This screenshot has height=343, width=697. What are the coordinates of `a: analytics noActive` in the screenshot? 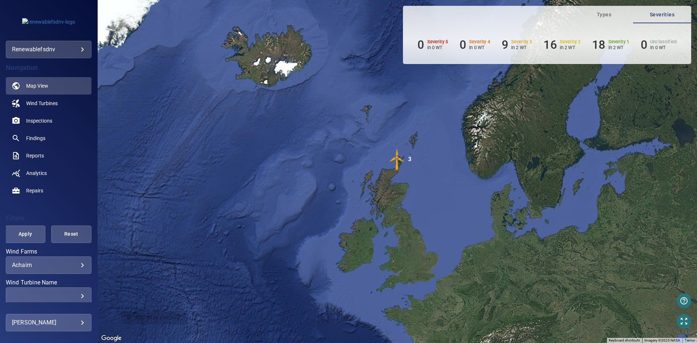 It's located at (49, 173).